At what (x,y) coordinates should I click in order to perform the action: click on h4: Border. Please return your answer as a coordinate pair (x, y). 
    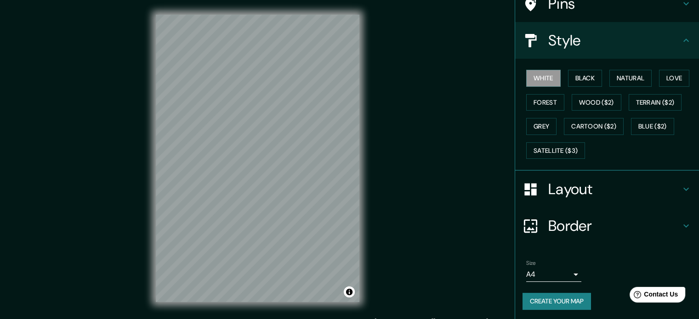
    Looking at the image, I should click on (615, 226).